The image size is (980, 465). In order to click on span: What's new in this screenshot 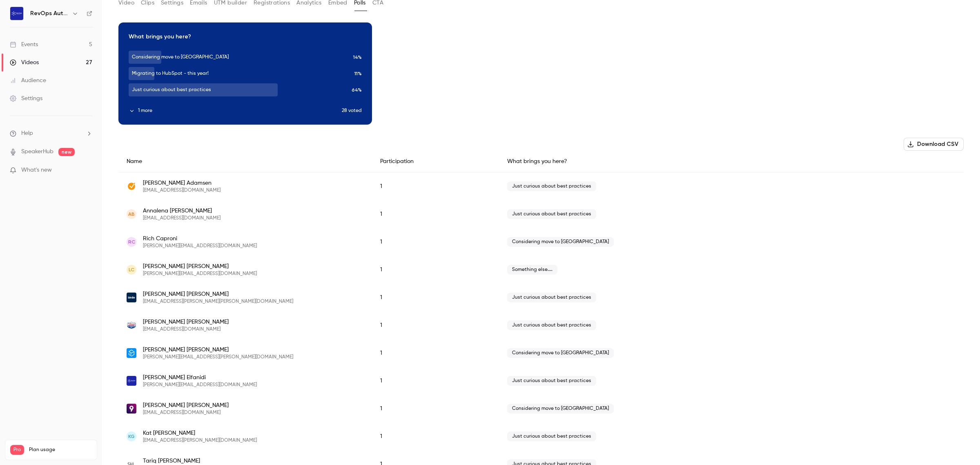, I will do `click(37, 170)`.